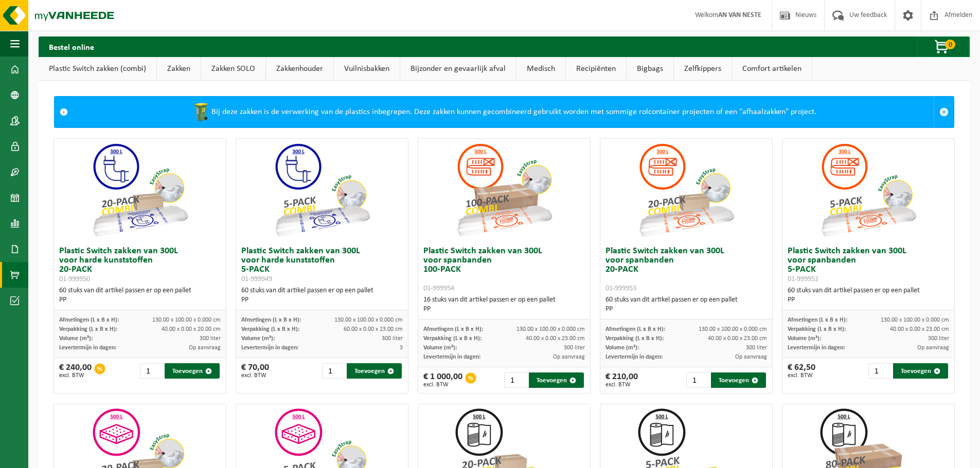 The width and height of the screenshot is (980, 468). Describe the element at coordinates (367, 69) in the screenshot. I see `a: Vuilnisbakken` at that location.